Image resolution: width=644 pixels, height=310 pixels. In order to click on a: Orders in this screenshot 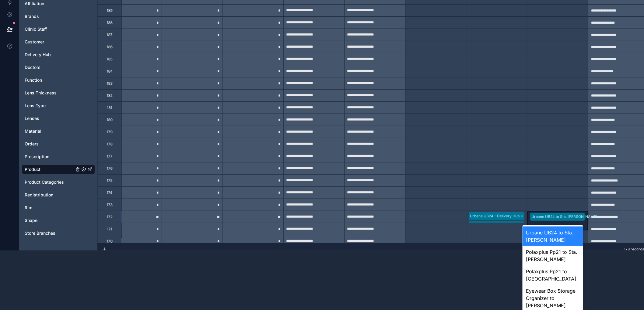, I will do `click(50, 144)`.